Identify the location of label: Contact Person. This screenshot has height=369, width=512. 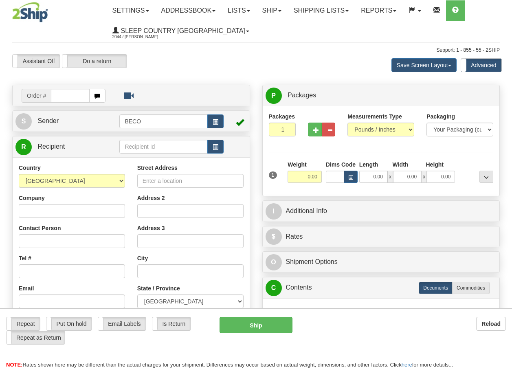
(40, 228).